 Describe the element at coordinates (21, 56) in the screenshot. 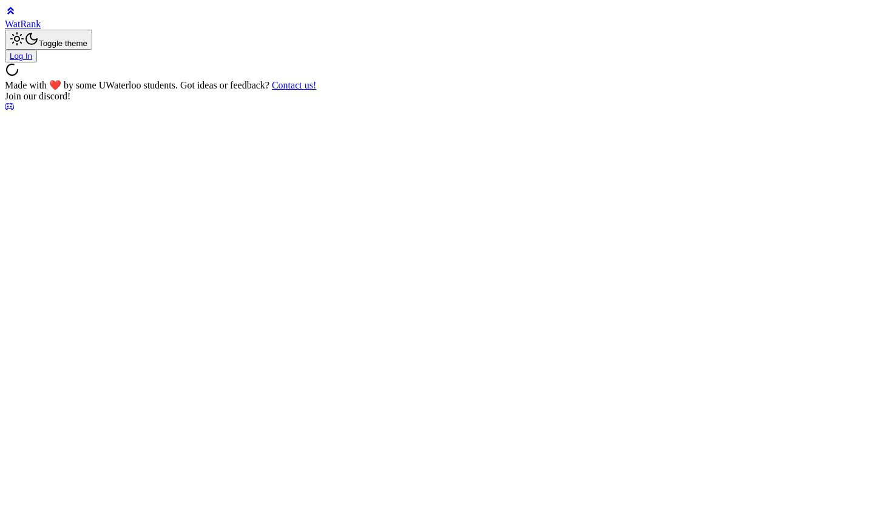

I see `a: Log In` at that location.